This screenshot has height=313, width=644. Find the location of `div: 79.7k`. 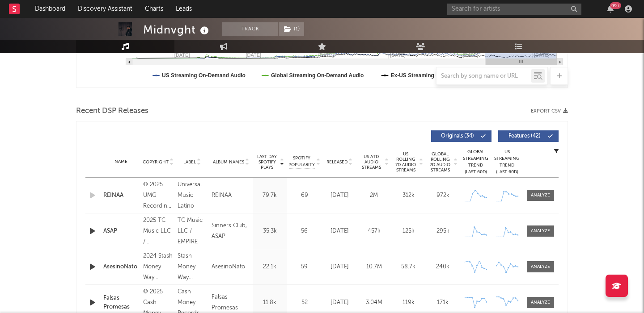

div: 79.7k is located at coordinates (269, 195).